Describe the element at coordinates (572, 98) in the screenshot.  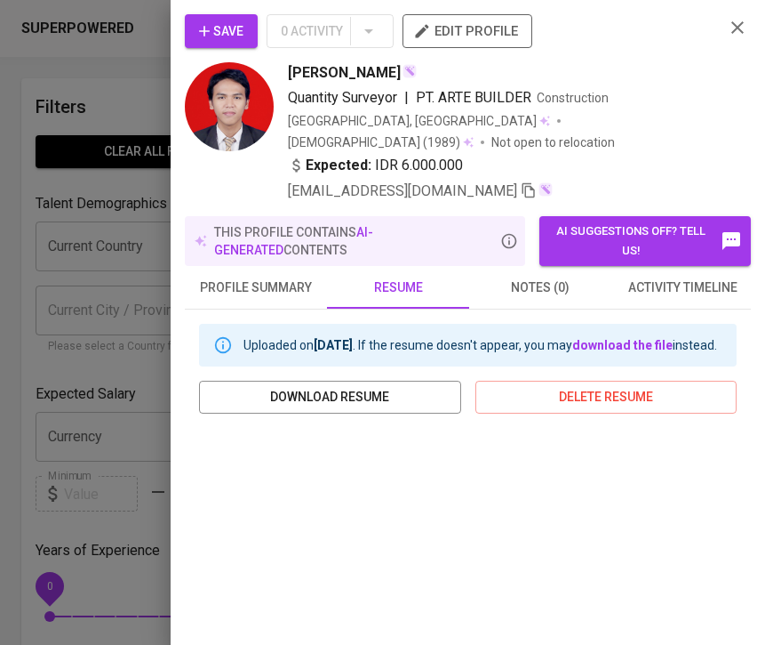
I see `span: Construction` at that location.